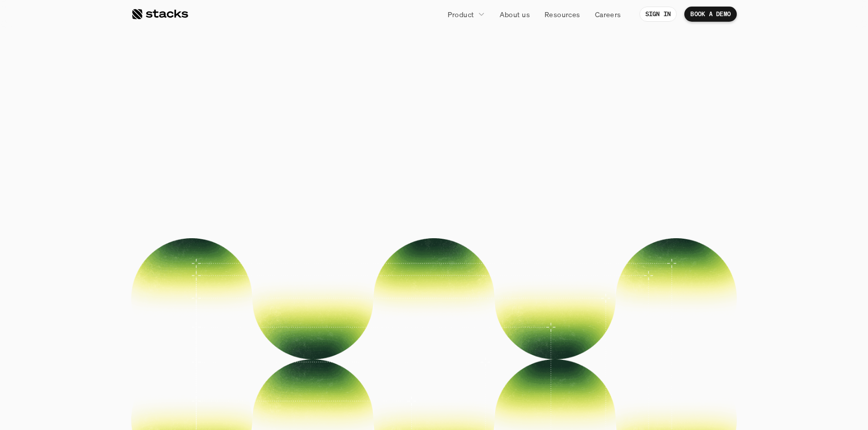 The image size is (868, 430). What do you see at coordinates (608, 14) in the screenshot?
I see `a: Careers` at bounding box center [608, 14].